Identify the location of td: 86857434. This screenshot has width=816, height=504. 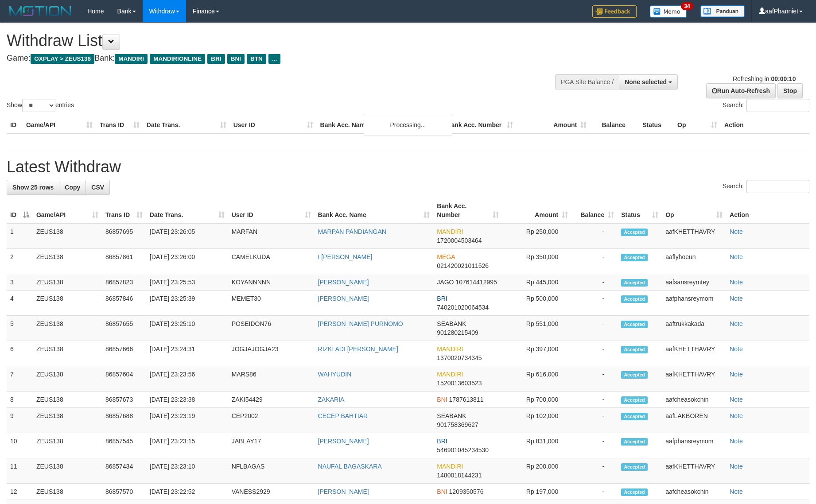
(124, 471).